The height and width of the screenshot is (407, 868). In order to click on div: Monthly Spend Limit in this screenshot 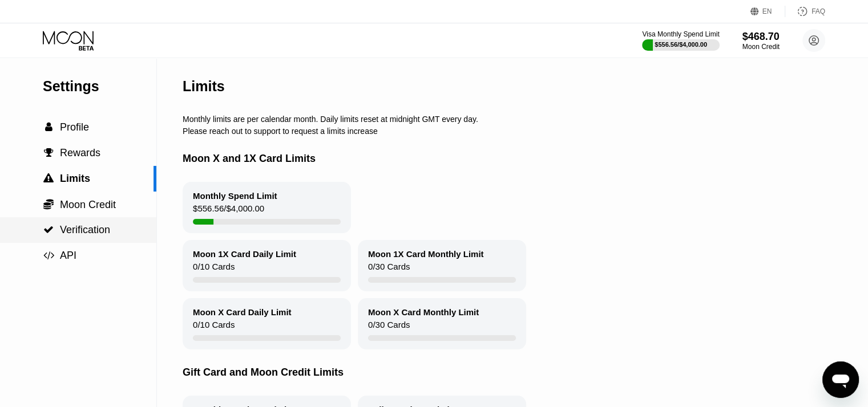, I will do `click(235, 195)`.